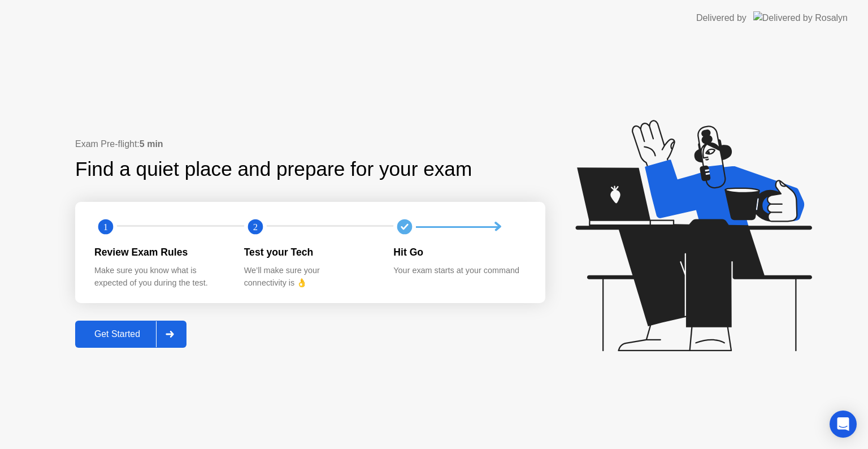 This screenshot has height=449, width=868. Describe the element at coordinates (311, 144) in the screenshot. I see `div: Exam Pre-flight:` at that location.